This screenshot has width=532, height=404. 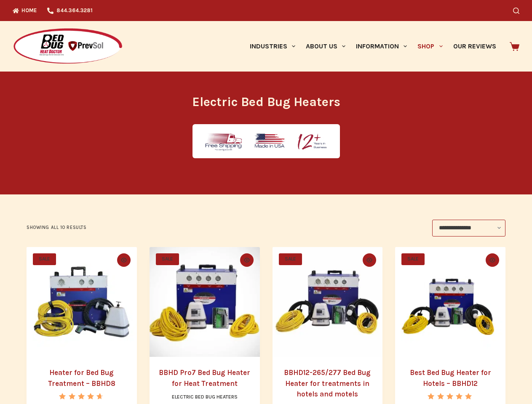 I want to click on a: Best Bed Bug Heater for Hotels - BBHD12, so click(x=451, y=302).